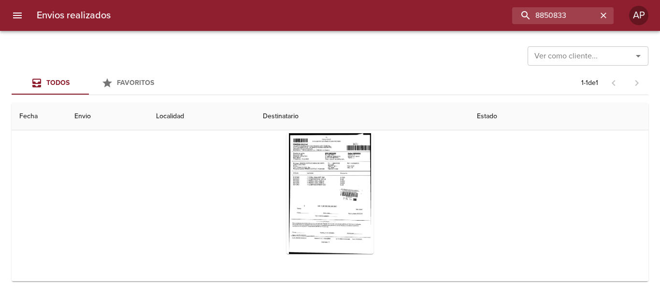 Image resolution: width=660 pixels, height=293 pixels. What do you see at coordinates (613, 83) in the screenshot?
I see `span: Pagina anterior` at bounding box center [613, 83].